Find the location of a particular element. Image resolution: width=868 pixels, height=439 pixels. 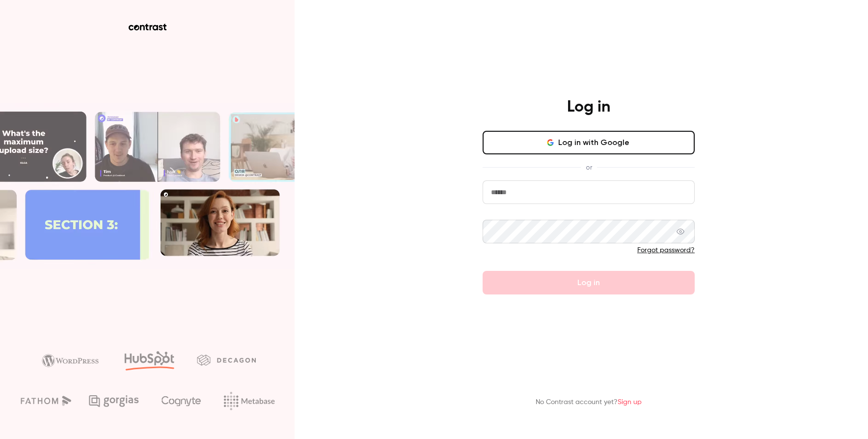

span: or is located at coordinates (588, 167).